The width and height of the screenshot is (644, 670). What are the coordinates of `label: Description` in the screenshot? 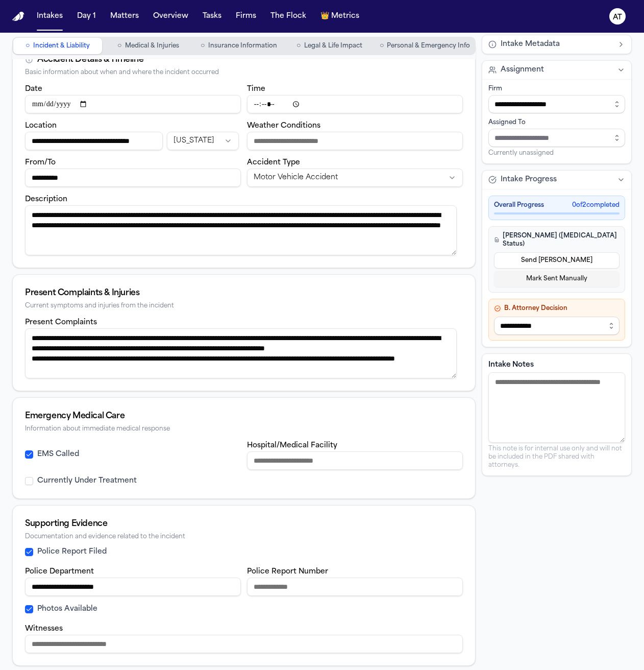 It's located at (46, 199).